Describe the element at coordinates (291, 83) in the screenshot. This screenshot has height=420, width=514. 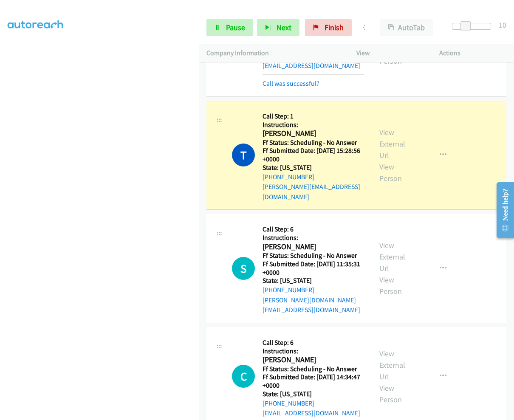
I see `a: Call was successful?` at that location.